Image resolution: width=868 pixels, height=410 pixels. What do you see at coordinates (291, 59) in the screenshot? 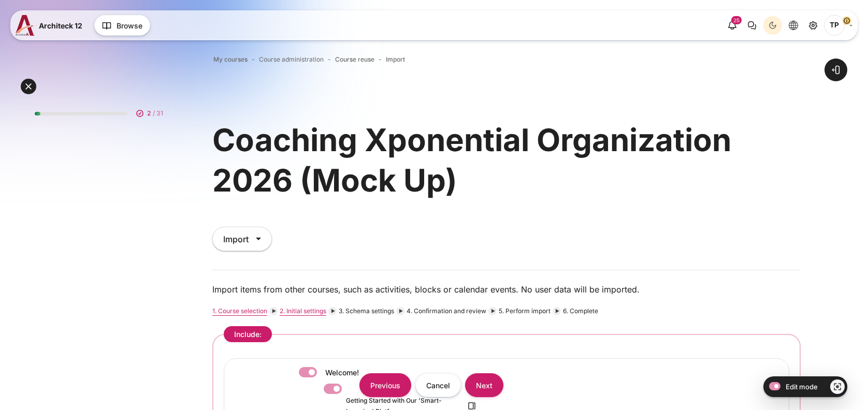
I see `span: Course administration` at bounding box center [291, 59].